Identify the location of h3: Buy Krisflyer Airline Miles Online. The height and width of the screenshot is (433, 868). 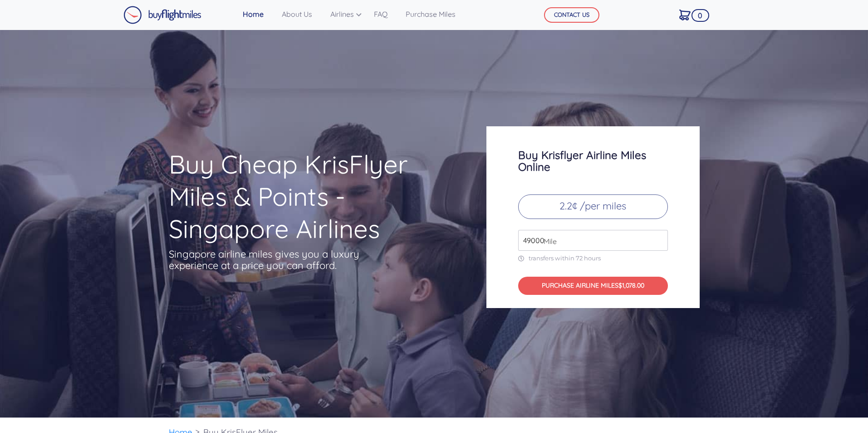
(593, 161).